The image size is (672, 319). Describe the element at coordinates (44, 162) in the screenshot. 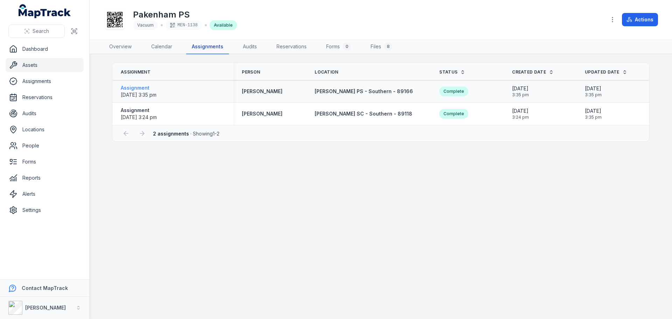

I see `a: Forms` at that location.